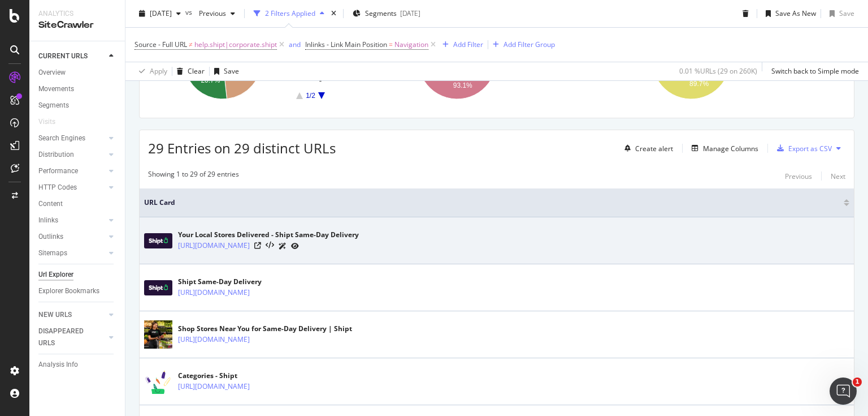 Image resolution: width=868 pixels, height=416 pixels. I want to click on div: DISAPPEARED URLS, so click(67, 337).